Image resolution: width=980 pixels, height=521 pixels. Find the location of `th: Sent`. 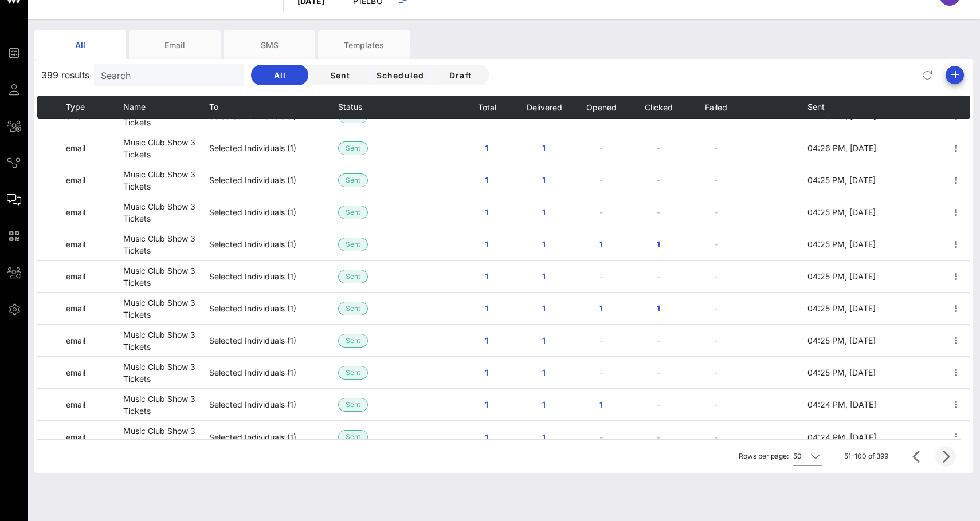

th: Sent is located at coordinates (843, 107).